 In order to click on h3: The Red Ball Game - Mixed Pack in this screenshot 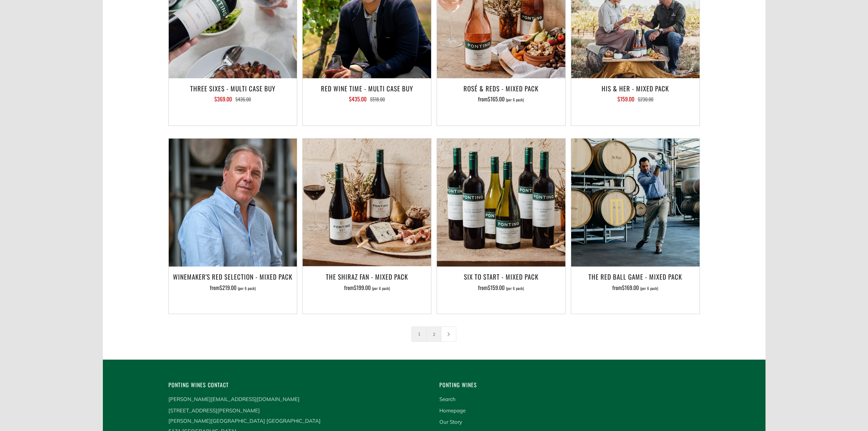, I will do `click(636, 276)`.